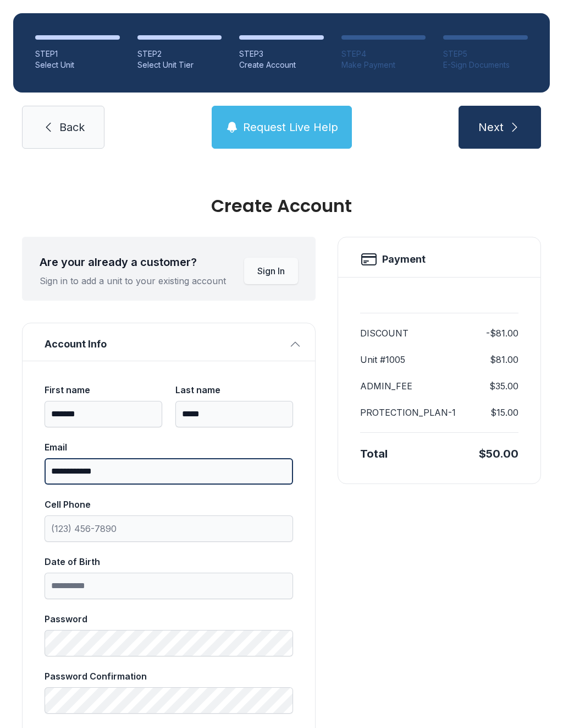  What do you see at coordinates (132, 262) in the screenshot?
I see `div: Are your already a customer?` at bounding box center [132, 262].